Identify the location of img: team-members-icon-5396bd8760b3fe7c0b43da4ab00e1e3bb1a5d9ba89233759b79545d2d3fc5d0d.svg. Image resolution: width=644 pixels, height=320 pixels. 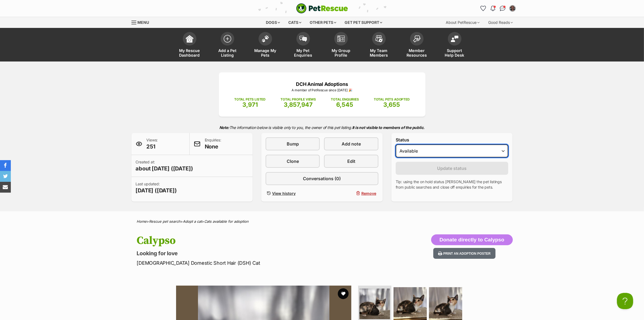
(379, 39).